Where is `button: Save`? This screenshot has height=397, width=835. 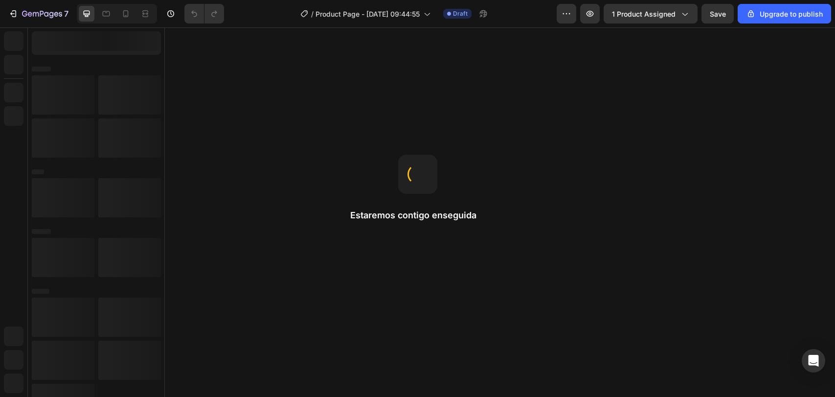 button: Save is located at coordinates (717, 14).